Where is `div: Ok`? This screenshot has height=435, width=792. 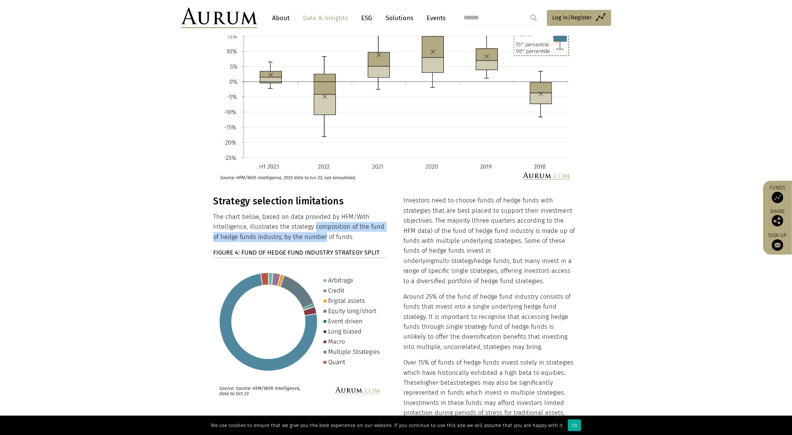 div: Ok is located at coordinates (574, 425).